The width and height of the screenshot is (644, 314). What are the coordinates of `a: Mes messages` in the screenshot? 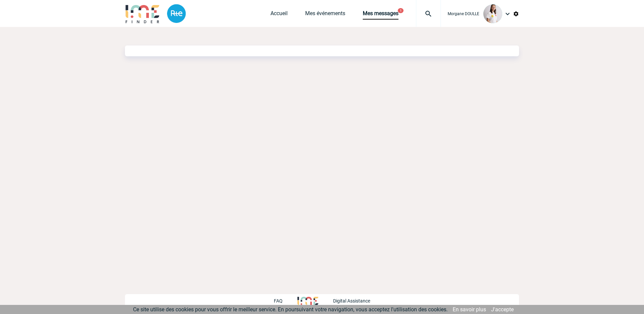 It's located at (380, 15).